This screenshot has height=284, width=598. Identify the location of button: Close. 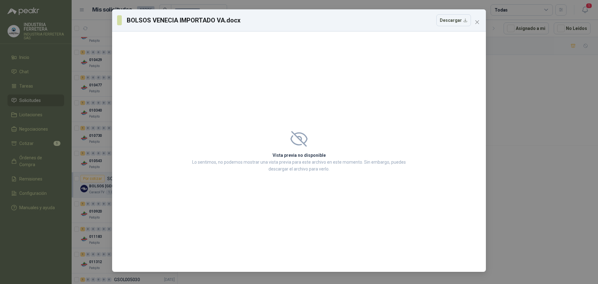
(477, 22).